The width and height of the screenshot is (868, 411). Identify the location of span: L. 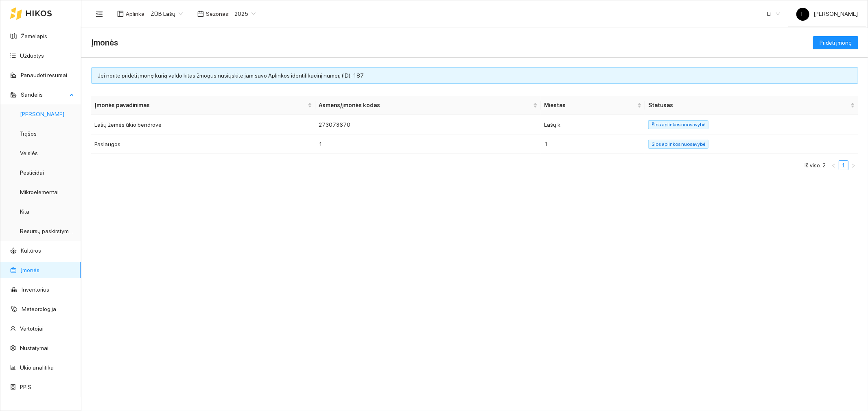
(803, 14).